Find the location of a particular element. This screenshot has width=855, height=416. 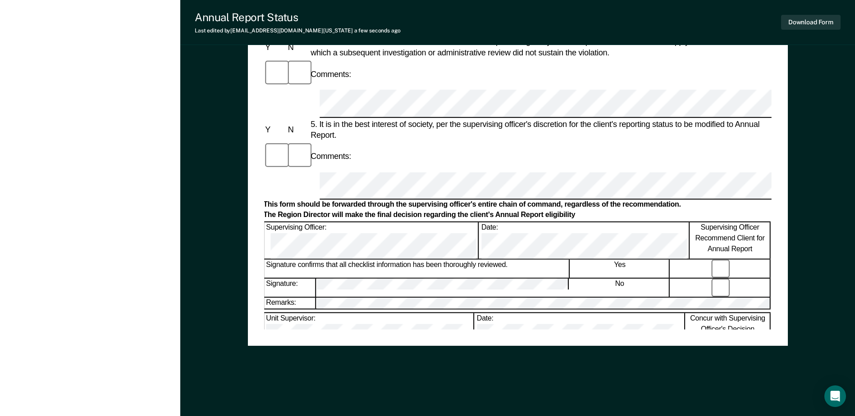

span: a few seconds ago is located at coordinates (377, 31).